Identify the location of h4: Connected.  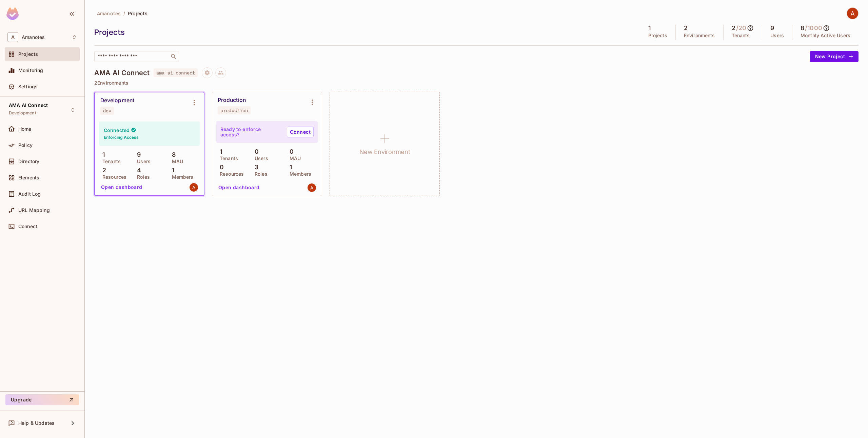
(117, 130).